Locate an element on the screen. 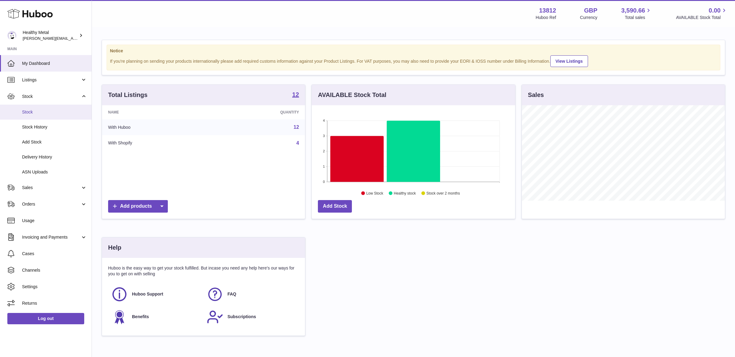 This screenshot has height=357, width=735. span: Returns is located at coordinates (55, 304).